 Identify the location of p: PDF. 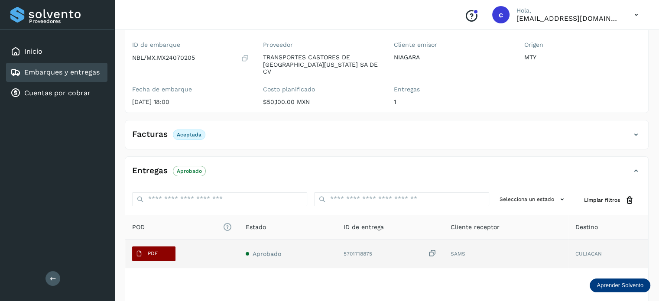
(153, 254).